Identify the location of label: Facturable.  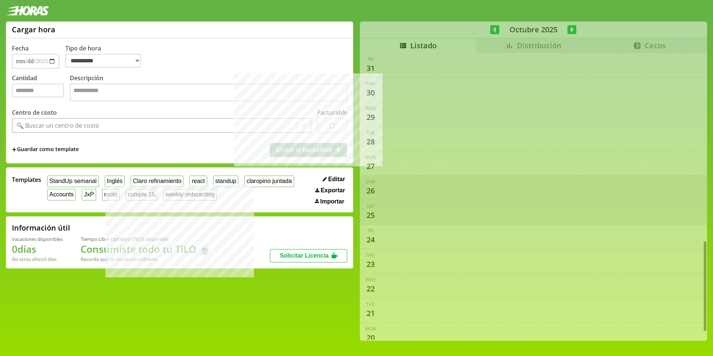
(332, 113).